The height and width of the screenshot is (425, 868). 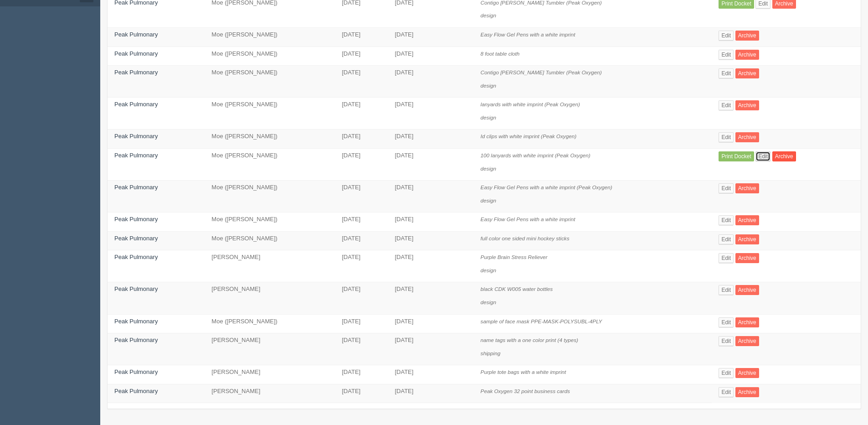 What do you see at coordinates (535, 155) in the screenshot?
I see `i: 100 lanyards with white imprint (Peak Oxygen)` at bounding box center [535, 155].